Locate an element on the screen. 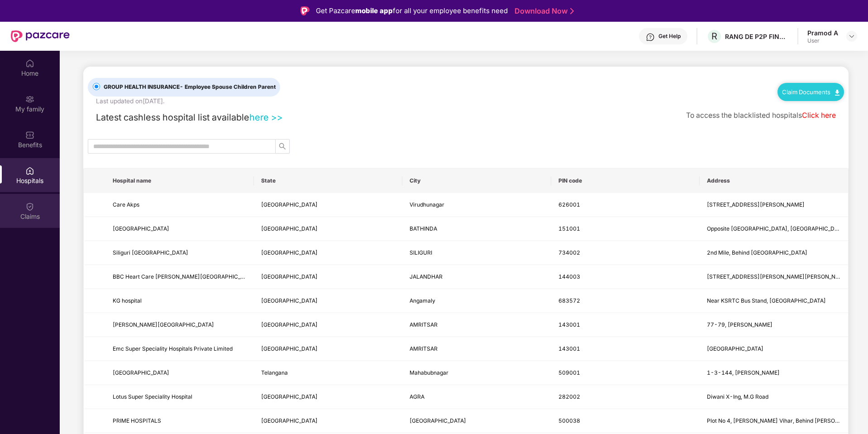 The image size is (868, 434). img: Logo is located at coordinates (305, 11).